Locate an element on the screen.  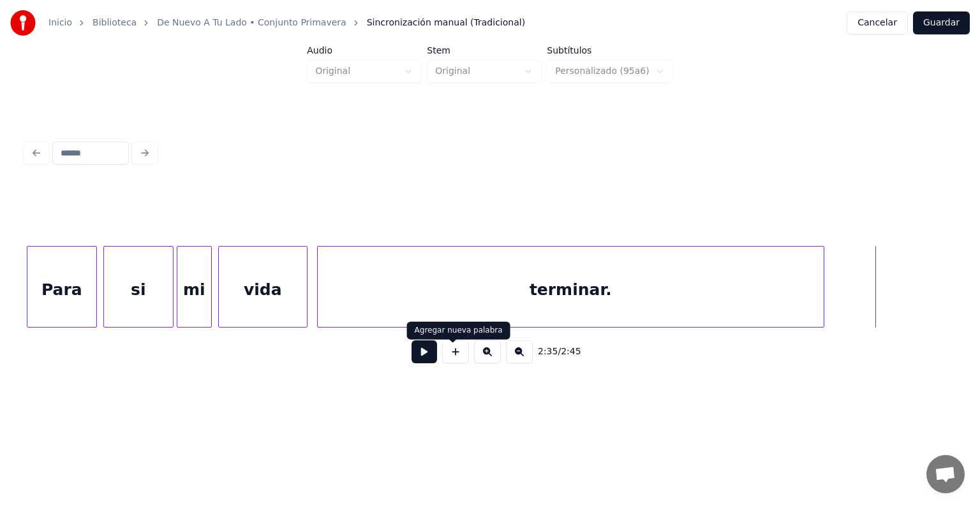
button: Cancelar is located at coordinates (877, 23).